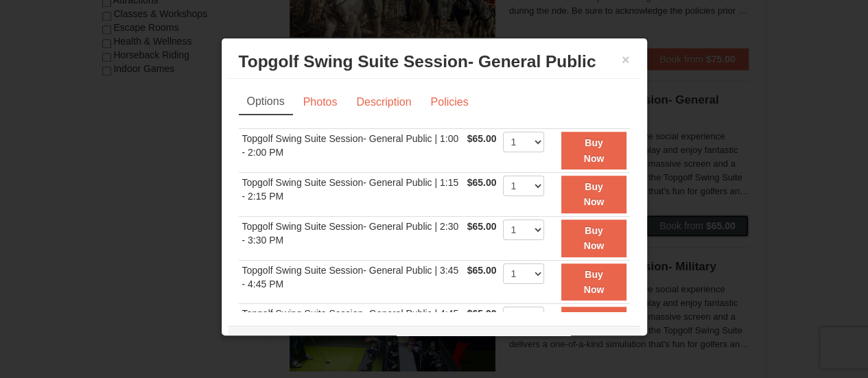  What do you see at coordinates (352, 151) in the screenshot?
I see `td: Topgolf Swing Suite Session- General Public | 1:00 - 2:00 PM` at bounding box center [352, 151].